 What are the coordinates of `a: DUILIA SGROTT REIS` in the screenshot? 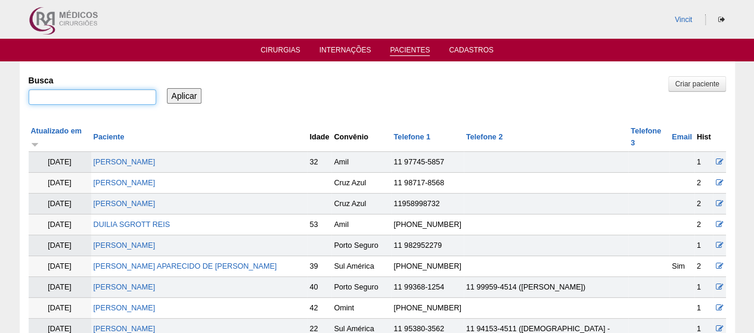 It's located at (132, 225).